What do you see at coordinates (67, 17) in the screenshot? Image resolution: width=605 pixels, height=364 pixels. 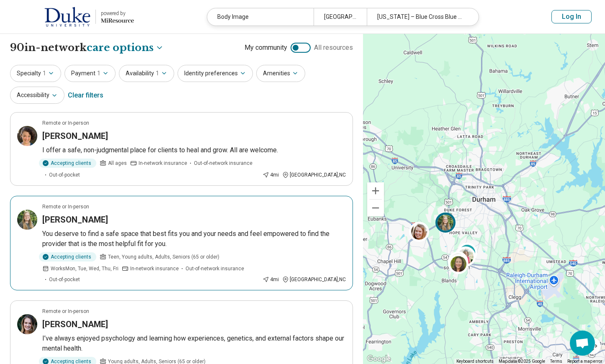 I see `img: Duke University` at bounding box center [67, 17].